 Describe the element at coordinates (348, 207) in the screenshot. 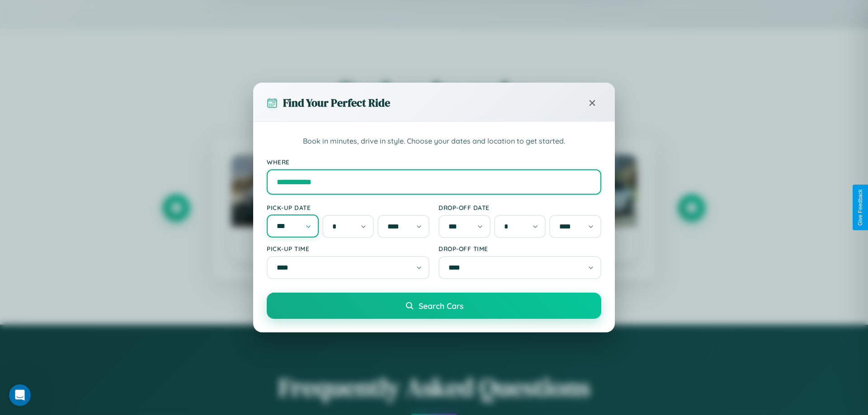

I see `label: Pick-up Date` at that location.